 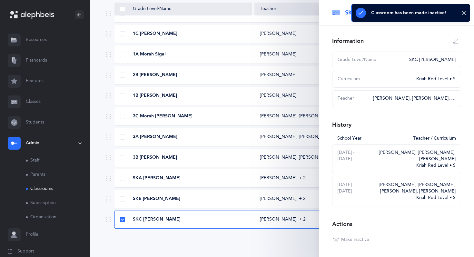 I want to click on div: School Year, so click(x=373, y=139).